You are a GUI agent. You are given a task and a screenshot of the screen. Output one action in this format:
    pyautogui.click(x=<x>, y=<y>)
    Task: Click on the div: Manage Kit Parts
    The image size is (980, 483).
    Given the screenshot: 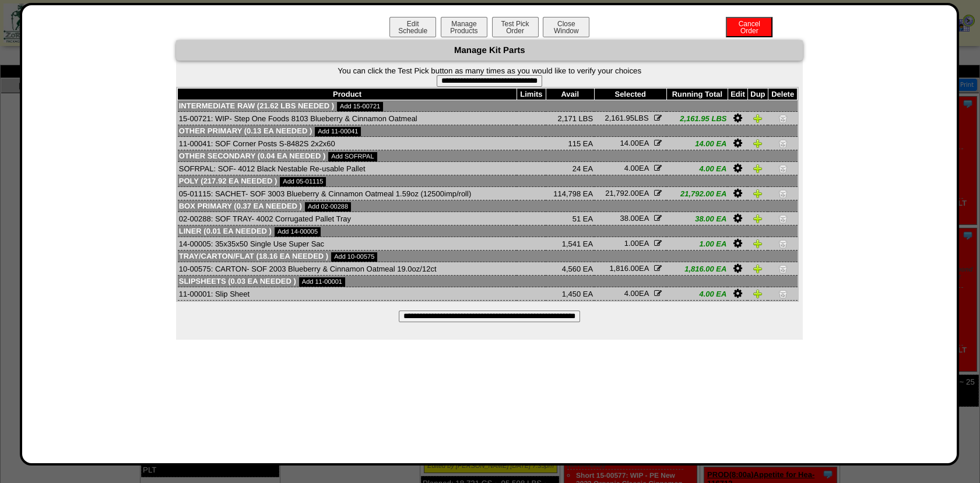 What is the action you would take?
    pyautogui.click(x=490, y=50)
    